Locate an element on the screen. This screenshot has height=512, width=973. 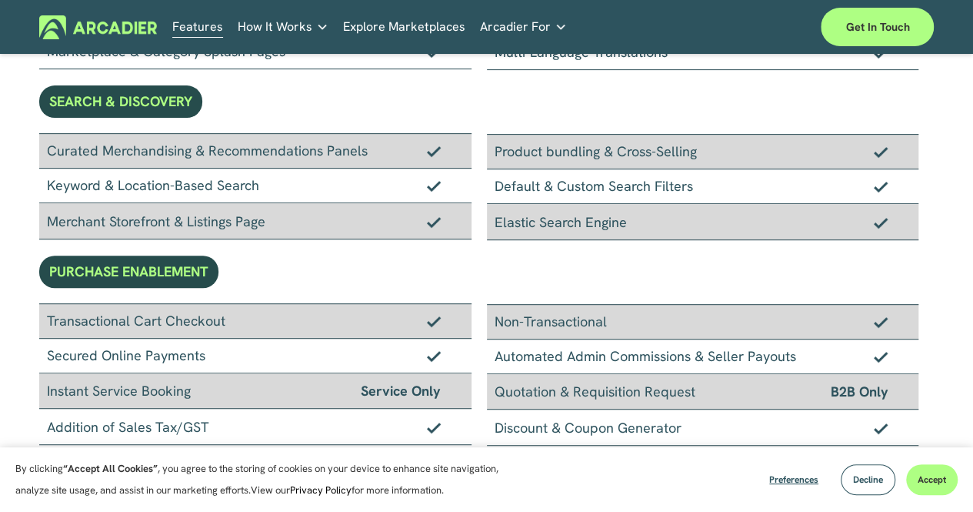
span: Preferences is located at coordinates (794, 479).